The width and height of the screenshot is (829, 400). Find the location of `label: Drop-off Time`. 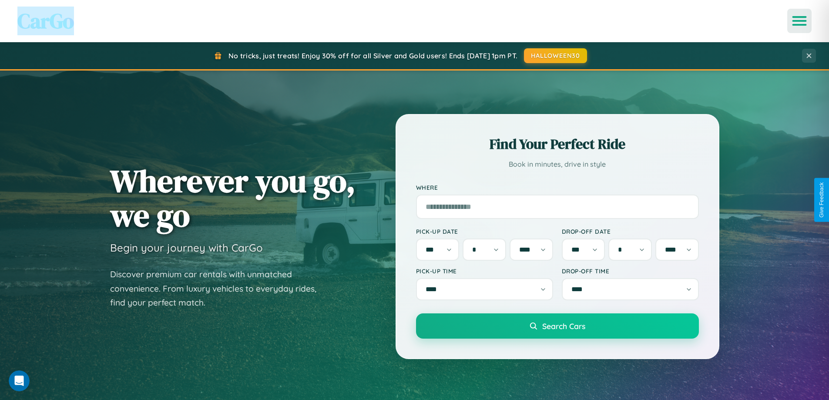

label: Drop-off Time is located at coordinates (630, 271).